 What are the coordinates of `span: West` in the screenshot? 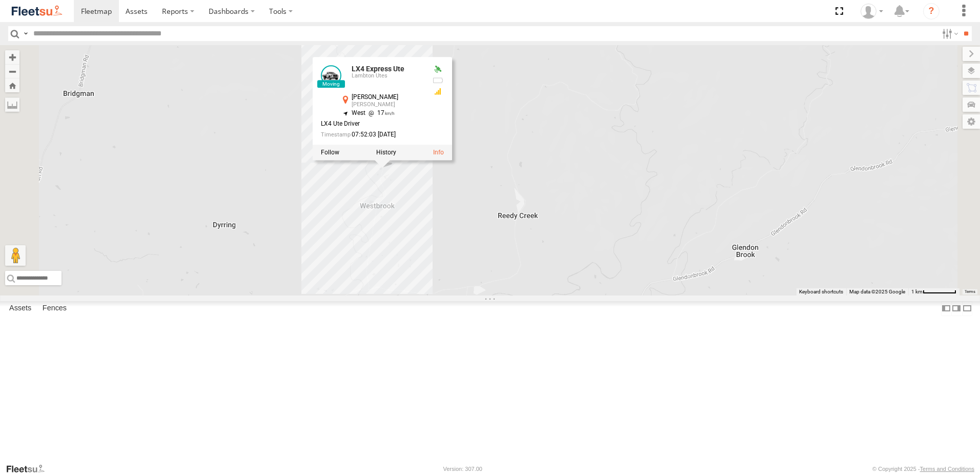 It's located at (358, 113).